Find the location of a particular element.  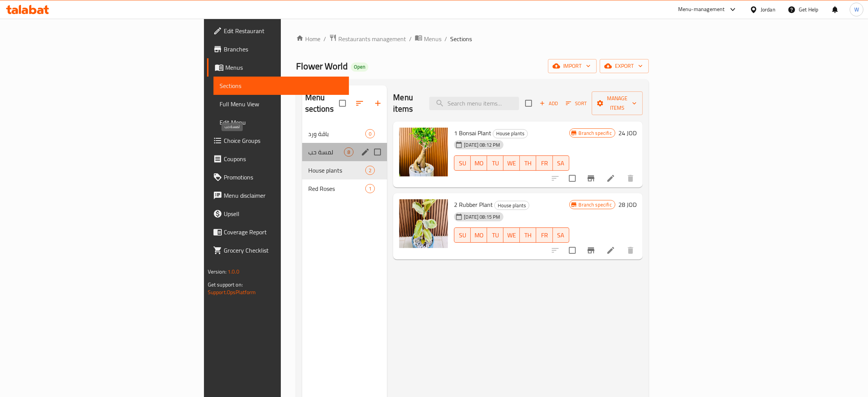

span: Branch specific is located at coordinates (595, 133).